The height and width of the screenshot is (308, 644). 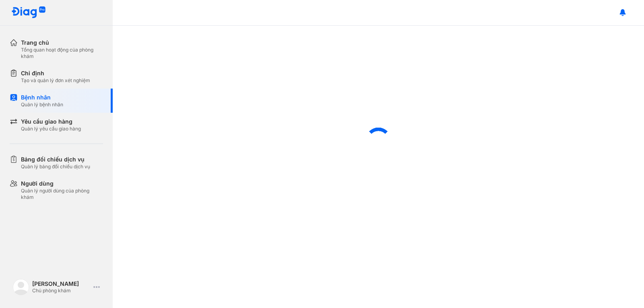 What do you see at coordinates (42, 105) in the screenshot?
I see `div: Quản lý bệnh nhân` at bounding box center [42, 105].